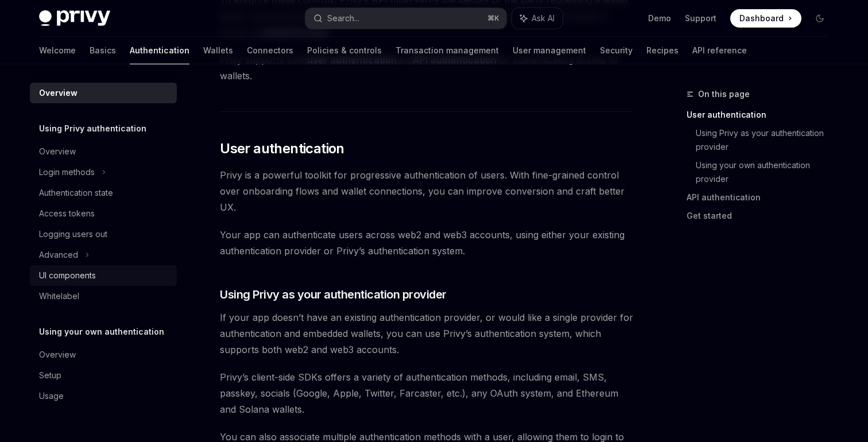 This screenshot has height=442, width=868. Describe the element at coordinates (67, 172) in the screenshot. I see `div: Login methods` at that location.